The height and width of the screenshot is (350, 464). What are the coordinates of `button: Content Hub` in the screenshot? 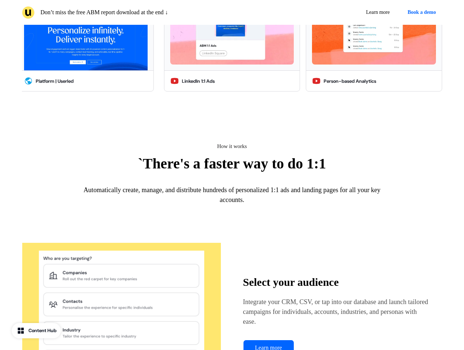 It's located at (36, 331).